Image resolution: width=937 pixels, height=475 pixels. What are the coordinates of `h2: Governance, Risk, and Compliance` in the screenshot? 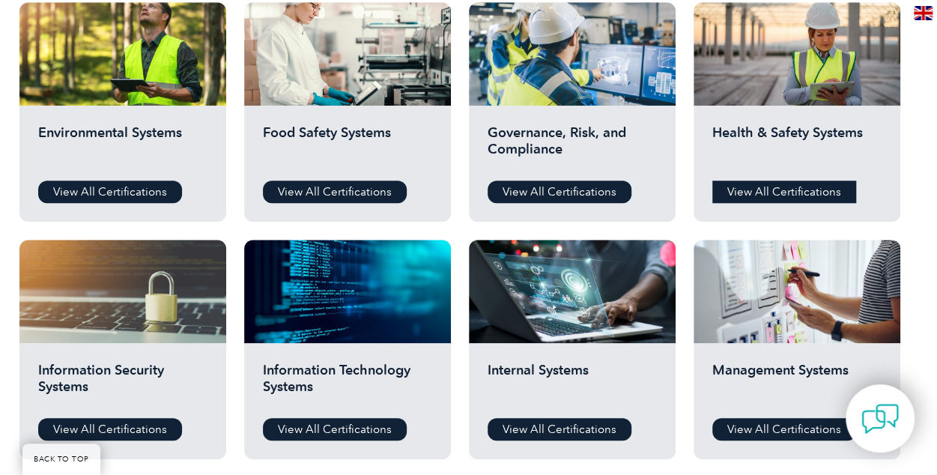 It's located at (572, 147).